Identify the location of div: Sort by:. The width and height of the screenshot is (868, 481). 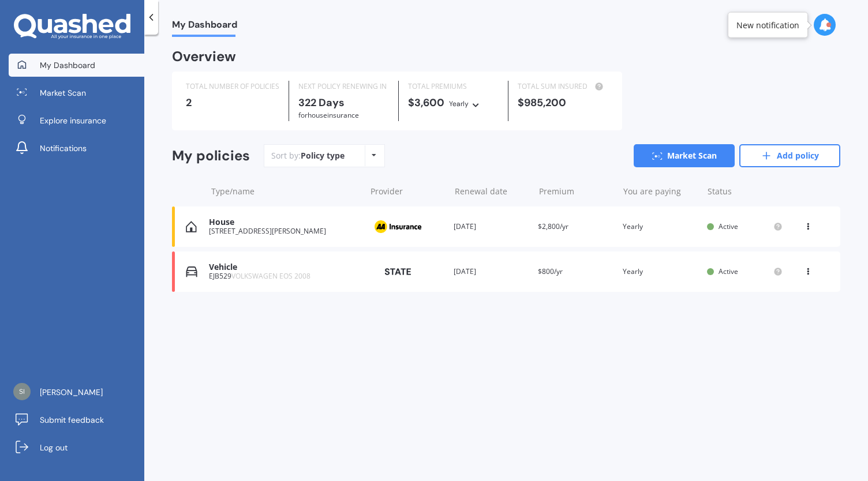
(307, 156).